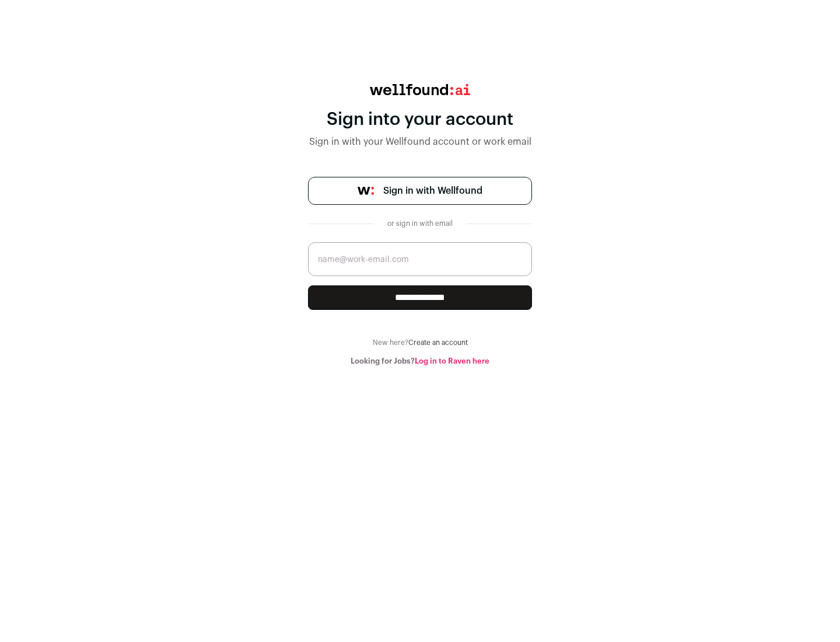  I want to click on input: name@work-email.com, so click(420, 259).